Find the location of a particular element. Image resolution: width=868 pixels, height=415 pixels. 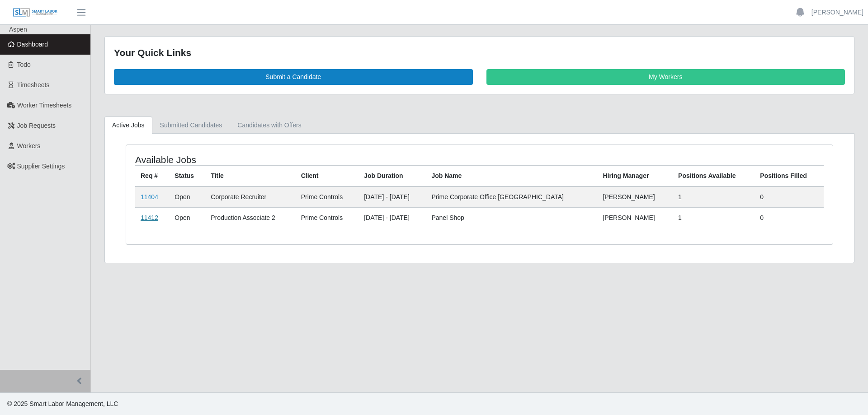

span: © 2025 Smart Labor Management, LLC is located at coordinates (63, 403).